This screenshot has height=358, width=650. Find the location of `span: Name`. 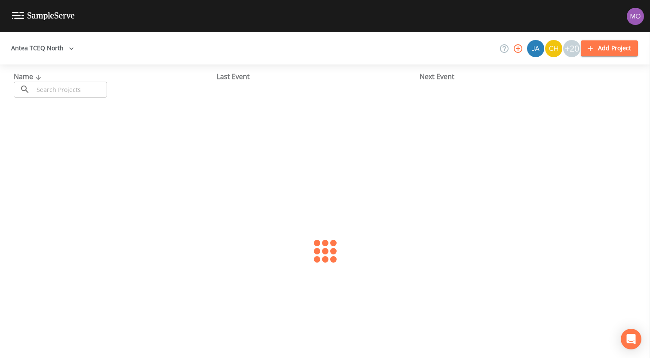

span: Name is located at coordinates (28, 77).